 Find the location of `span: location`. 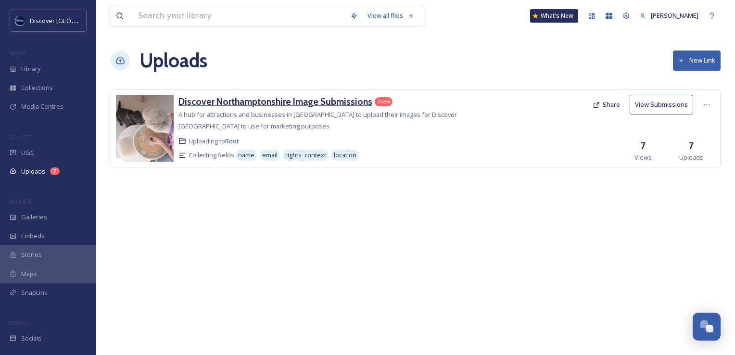

span: location is located at coordinates (345, 155).